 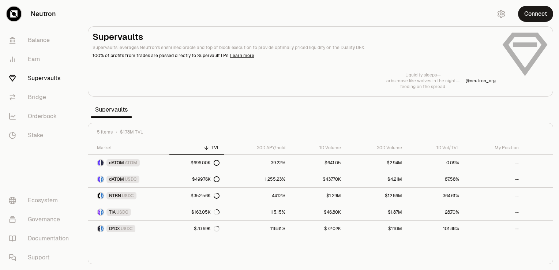 What do you see at coordinates (41, 59) in the screenshot?
I see `a: Earn` at bounding box center [41, 59].